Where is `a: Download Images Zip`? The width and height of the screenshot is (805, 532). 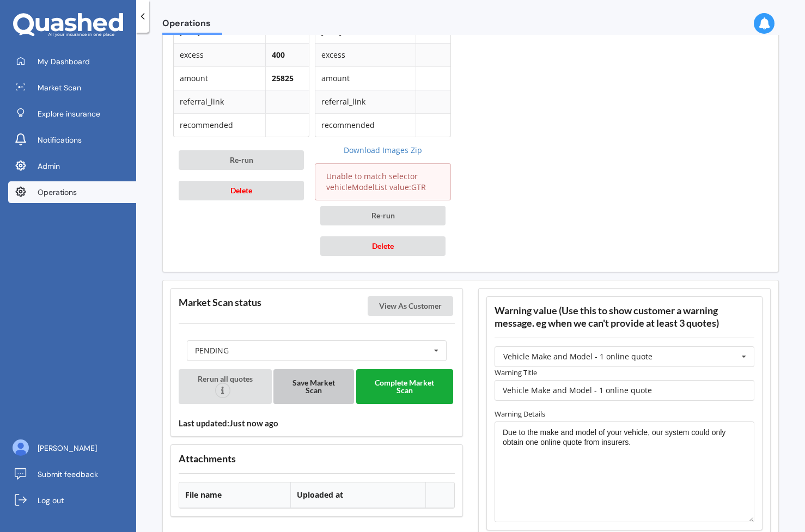
a: Download Images Zip is located at coordinates (383, 150).